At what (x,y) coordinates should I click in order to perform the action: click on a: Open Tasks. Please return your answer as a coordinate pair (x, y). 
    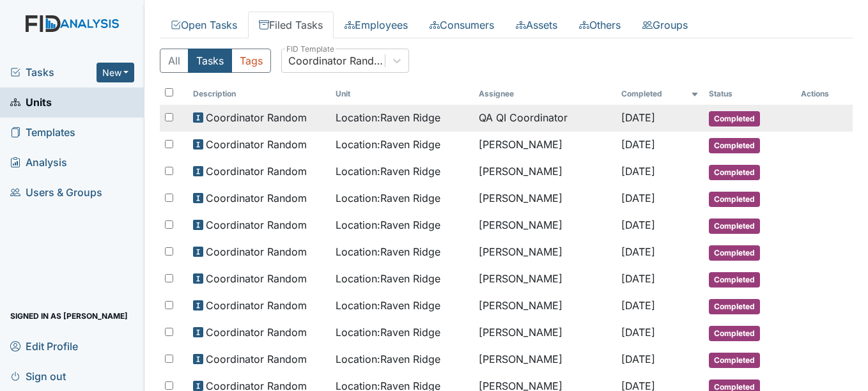
    Looking at the image, I should click on (204, 25).